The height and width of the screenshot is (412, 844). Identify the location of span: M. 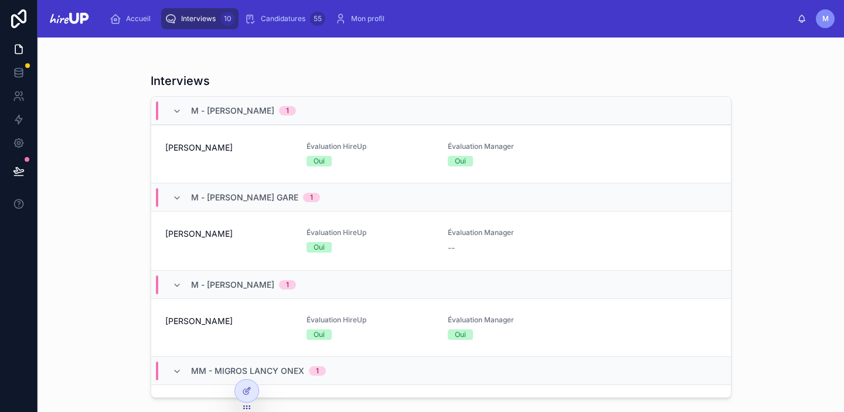
(825, 19).